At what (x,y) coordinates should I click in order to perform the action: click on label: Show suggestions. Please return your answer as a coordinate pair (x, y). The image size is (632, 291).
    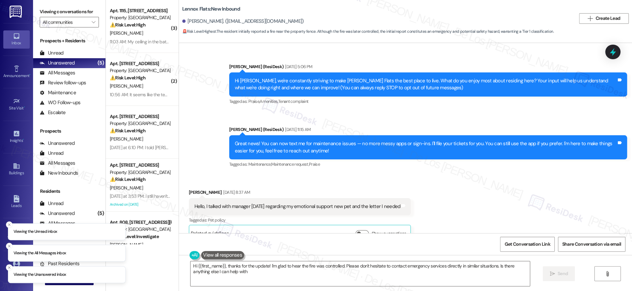
    Looking at the image, I should click on (388, 233).